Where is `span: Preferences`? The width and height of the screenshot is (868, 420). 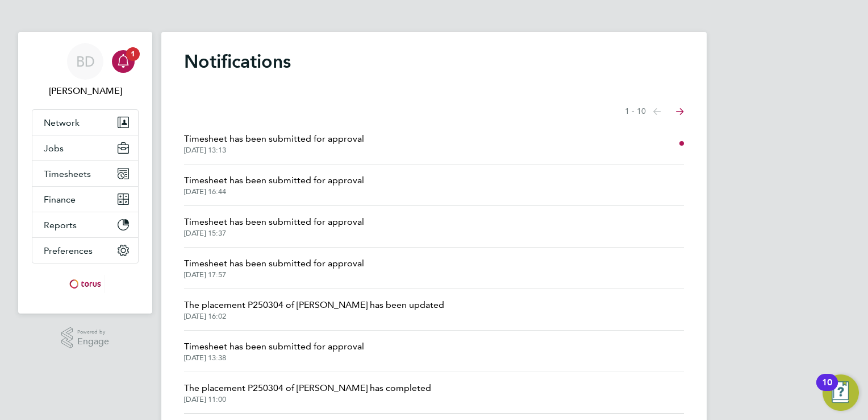
span: Preferences is located at coordinates (69, 250).